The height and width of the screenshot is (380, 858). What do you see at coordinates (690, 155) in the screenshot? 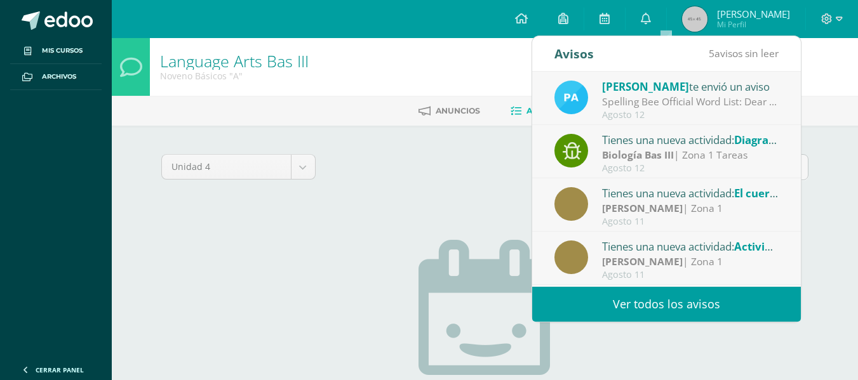
I see `div: | Zona 1 Tareas` at bounding box center [690, 155].